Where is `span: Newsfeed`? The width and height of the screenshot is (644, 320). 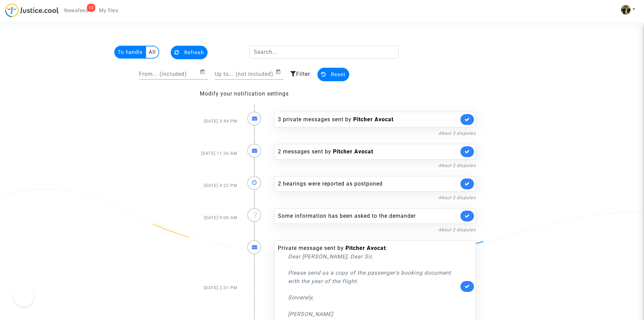 span: Newsfeed is located at coordinates (76, 10).